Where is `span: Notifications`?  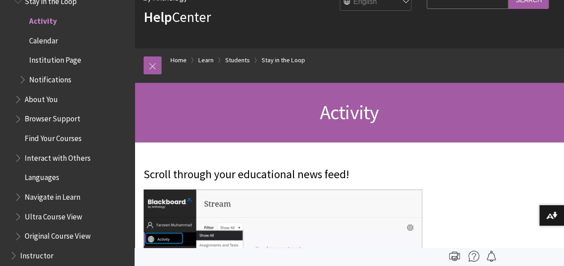 span: Notifications is located at coordinates (50, 78).